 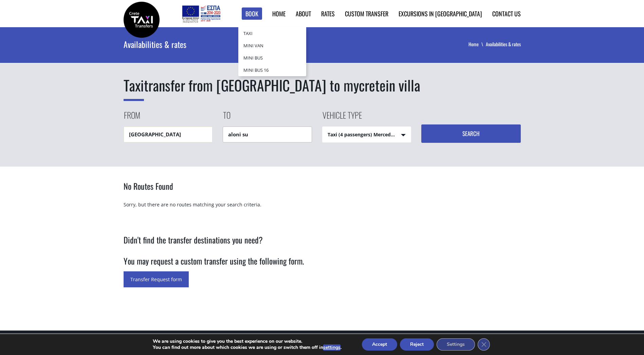 What do you see at coordinates (142, 20) in the screenshot?
I see `img: Crete Taxi Transfers | Taxi transfer from Chania airport to mycretein villa | Crete Taxi Transfers` at bounding box center [142, 20].